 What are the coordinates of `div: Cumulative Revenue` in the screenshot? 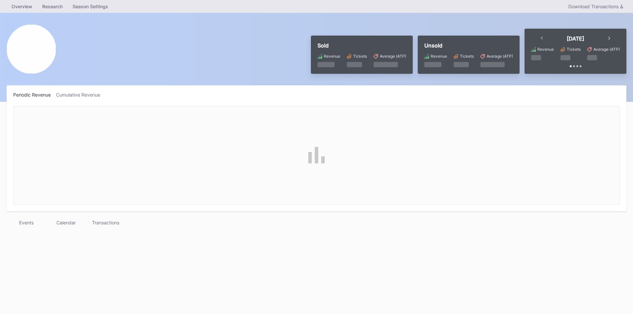 It's located at (81, 95).